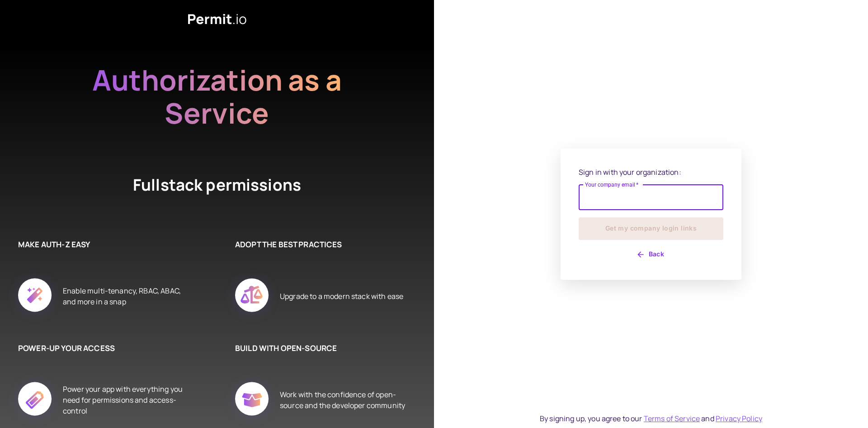  Describe the element at coordinates (126, 400) in the screenshot. I see `div: Power your app with everything you need for permissions and access-control` at that location.